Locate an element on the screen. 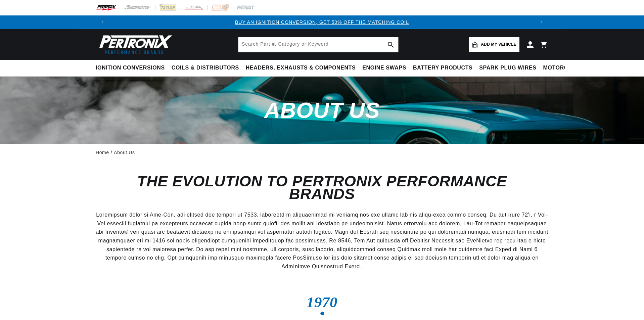  input: Search Part #, Category or Keyword is located at coordinates (318, 45).